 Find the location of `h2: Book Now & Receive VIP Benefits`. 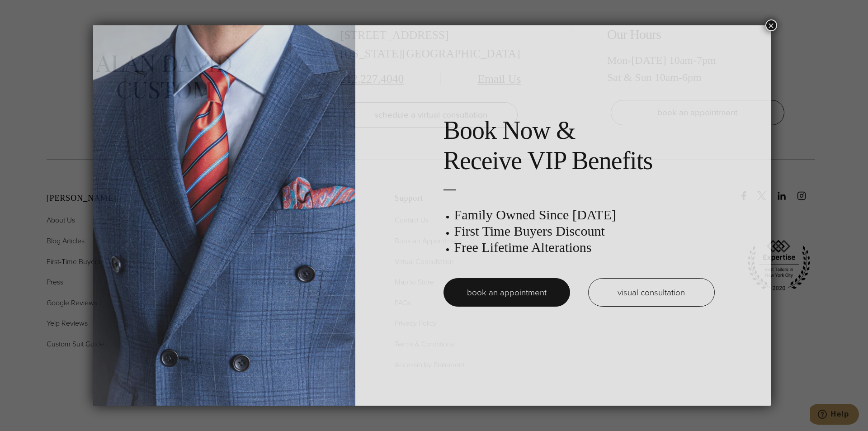

h2: Book Now & Receive VIP Benefits is located at coordinates (579, 146).